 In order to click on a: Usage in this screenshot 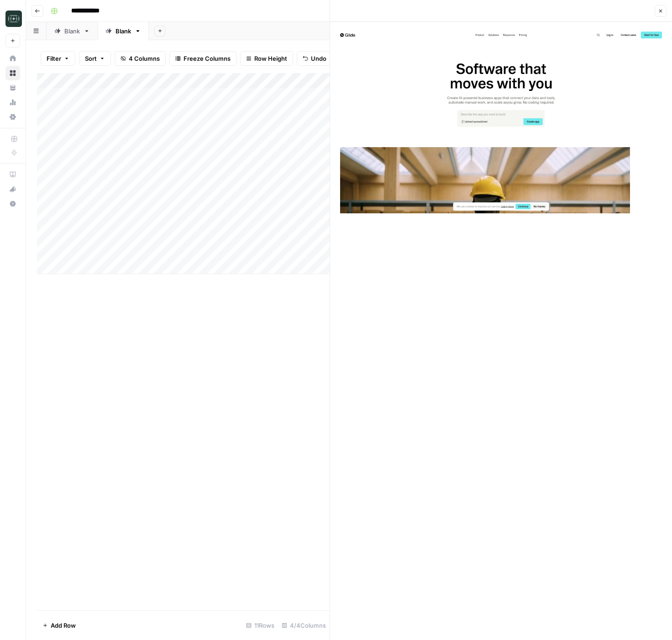, I will do `click(13, 102)`.